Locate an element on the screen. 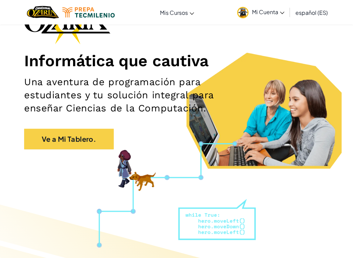  h2: Una aventura de programación para estudiantes y tu solución integral para enseñar Ciencias de la ... is located at coordinates (126, 95).